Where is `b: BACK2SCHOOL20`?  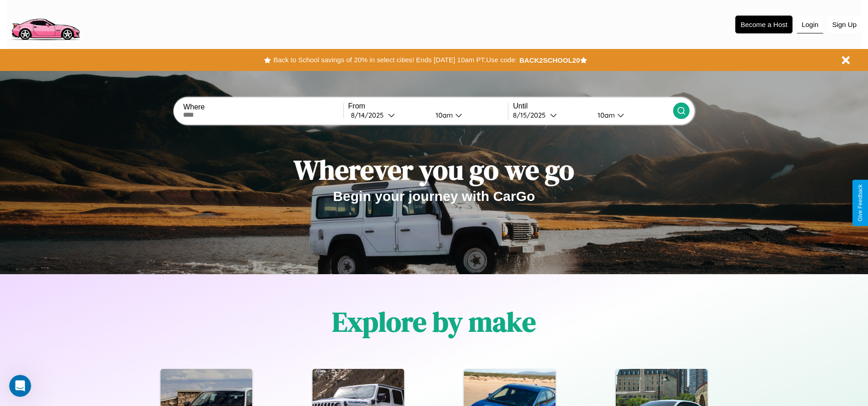
b: BACK2SCHOOL20 is located at coordinates (550, 60).